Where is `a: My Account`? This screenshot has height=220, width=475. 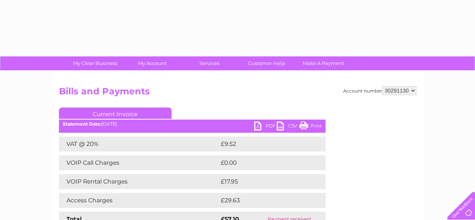 a: My Account is located at coordinates (152, 63).